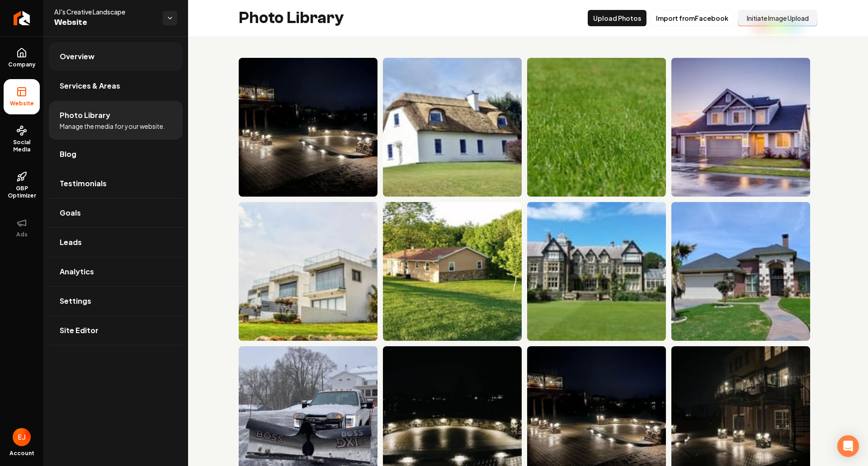  I want to click on span: Analytics, so click(77, 272).